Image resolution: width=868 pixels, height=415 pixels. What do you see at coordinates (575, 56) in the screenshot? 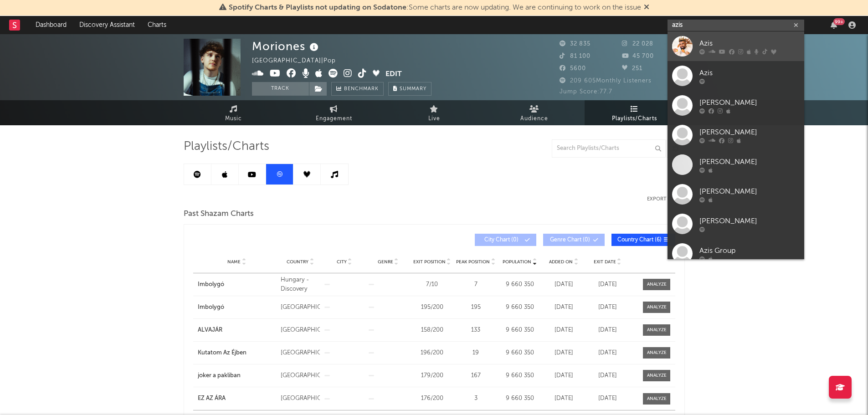
I see `span: 81 100` at bounding box center [575, 56].